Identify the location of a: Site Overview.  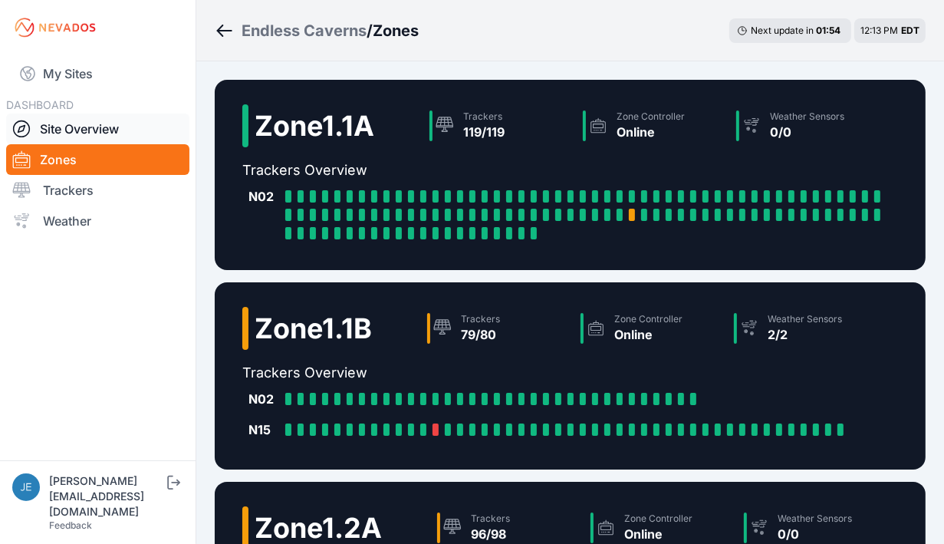
(97, 129).